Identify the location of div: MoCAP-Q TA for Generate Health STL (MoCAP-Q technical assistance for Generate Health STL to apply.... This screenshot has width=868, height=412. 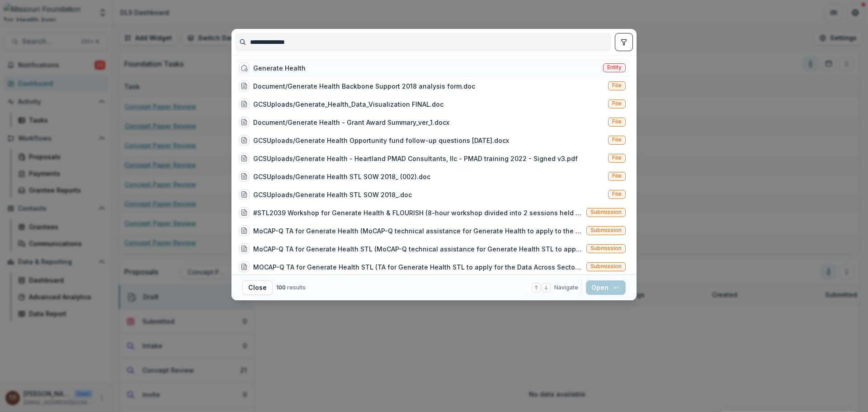
(418, 249).